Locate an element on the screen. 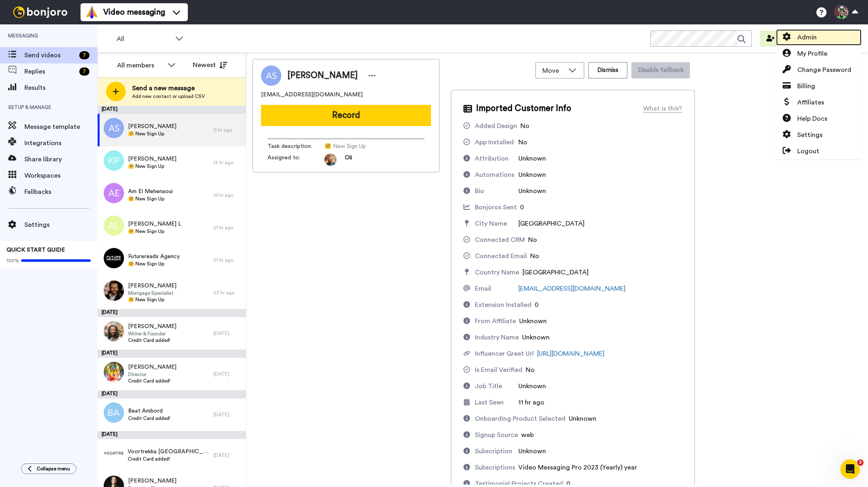 This screenshot has width=868, height=487. img: ba.png is located at coordinates (114, 413).